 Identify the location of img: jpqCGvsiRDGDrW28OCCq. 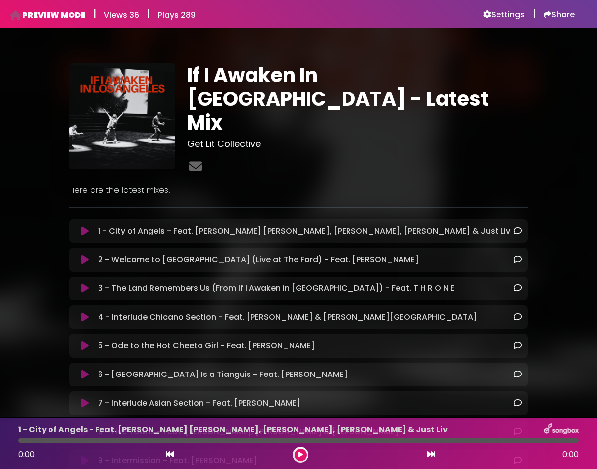
(122, 116).